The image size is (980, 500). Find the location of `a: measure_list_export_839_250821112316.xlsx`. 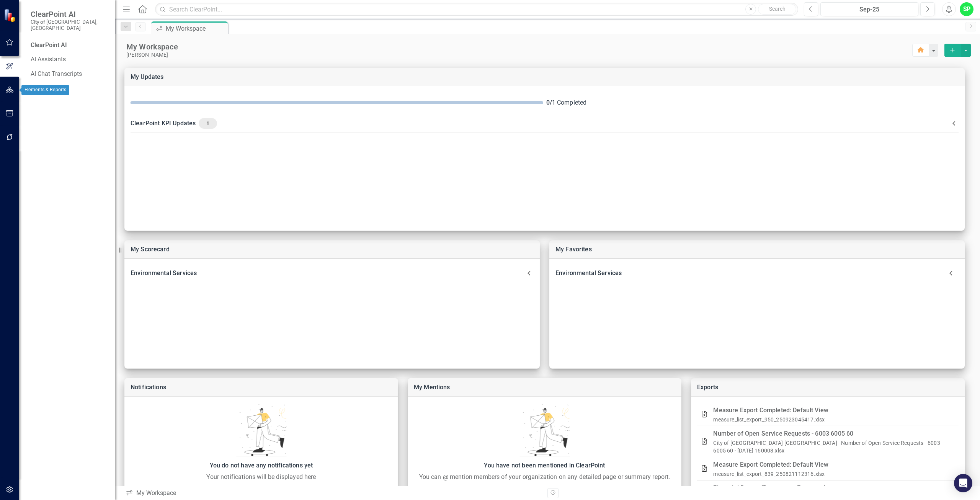

a: measure_list_export_839_250821112316.xlsx is located at coordinates (768, 474).